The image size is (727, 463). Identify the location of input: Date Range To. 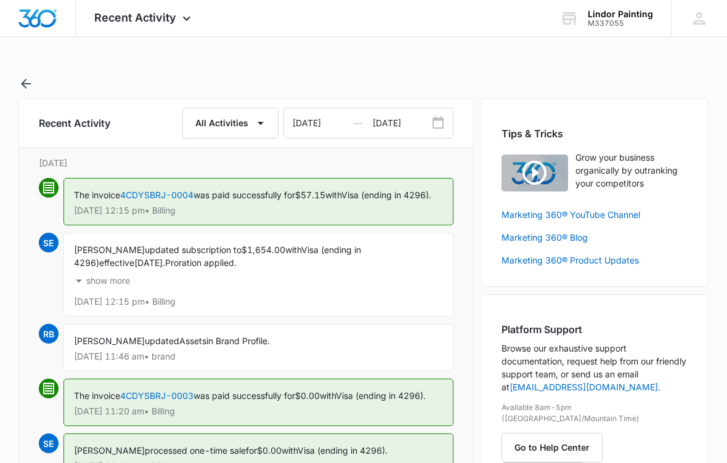
(413, 123).